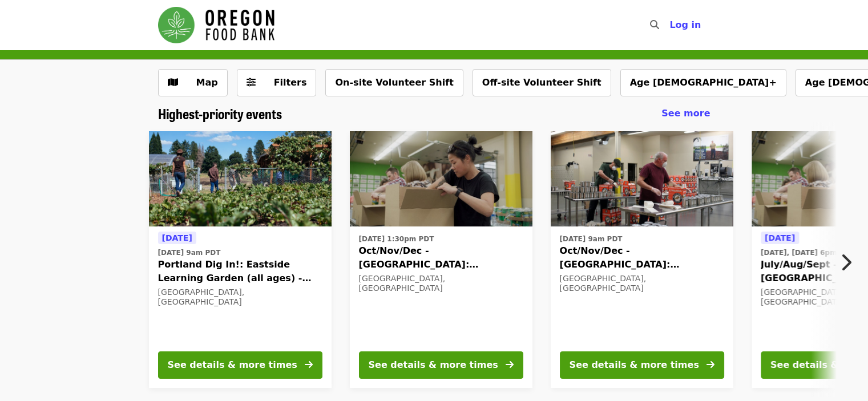 Image resolution: width=868 pixels, height=401 pixels. I want to click on button: Log in, so click(685, 25).